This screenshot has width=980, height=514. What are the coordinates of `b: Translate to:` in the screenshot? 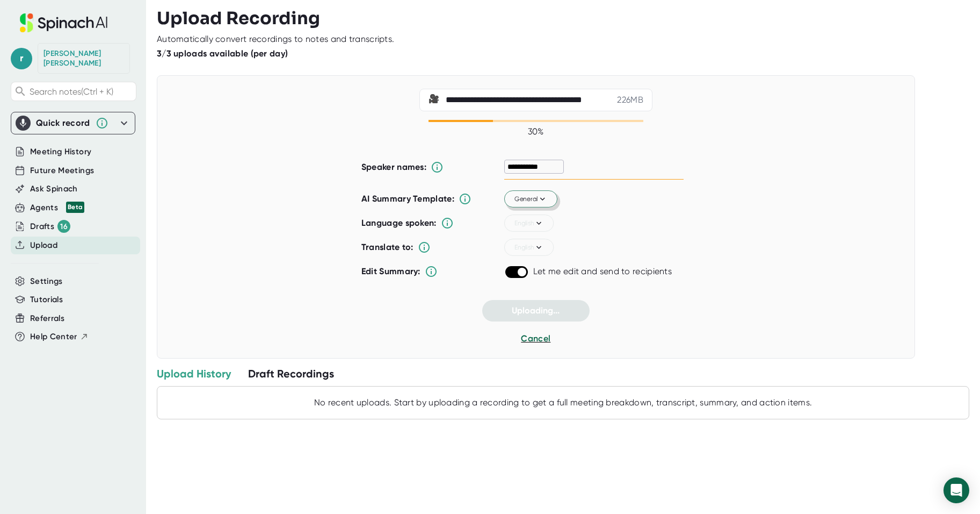 It's located at (387, 246).